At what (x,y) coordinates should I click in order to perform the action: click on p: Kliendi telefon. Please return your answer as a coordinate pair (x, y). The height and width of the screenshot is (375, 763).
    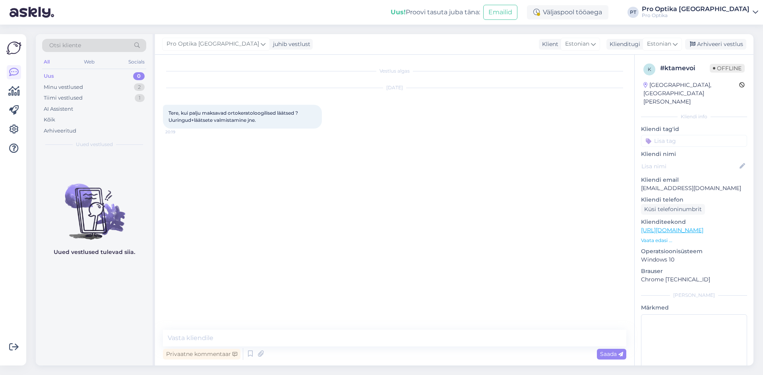
    Looking at the image, I should click on (694, 200).